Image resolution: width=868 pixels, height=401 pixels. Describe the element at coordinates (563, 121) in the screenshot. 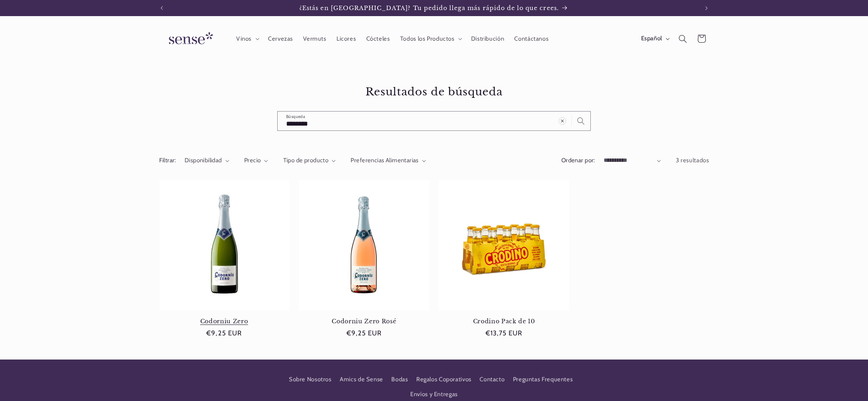

I see `button: Borrar término de búsqueda` at that location.